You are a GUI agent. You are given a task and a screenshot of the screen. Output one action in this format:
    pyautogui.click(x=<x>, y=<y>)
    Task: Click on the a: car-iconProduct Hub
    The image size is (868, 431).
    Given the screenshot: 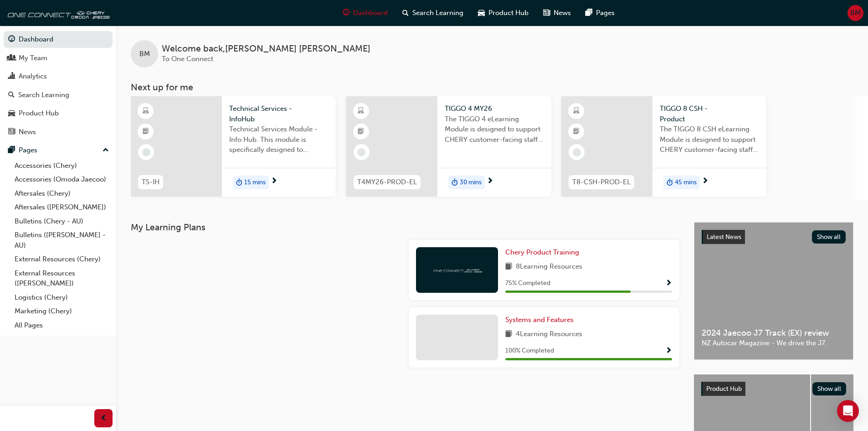 What is the action you would take?
    pyautogui.click(x=503, y=13)
    